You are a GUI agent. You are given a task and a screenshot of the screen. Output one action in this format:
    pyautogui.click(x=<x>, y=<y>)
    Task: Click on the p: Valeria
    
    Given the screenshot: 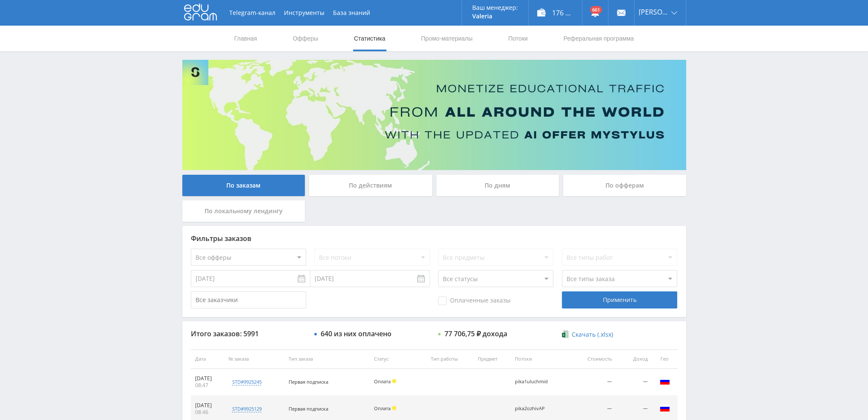 What is the action you would take?
    pyautogui.click(x=495, y=16)
    